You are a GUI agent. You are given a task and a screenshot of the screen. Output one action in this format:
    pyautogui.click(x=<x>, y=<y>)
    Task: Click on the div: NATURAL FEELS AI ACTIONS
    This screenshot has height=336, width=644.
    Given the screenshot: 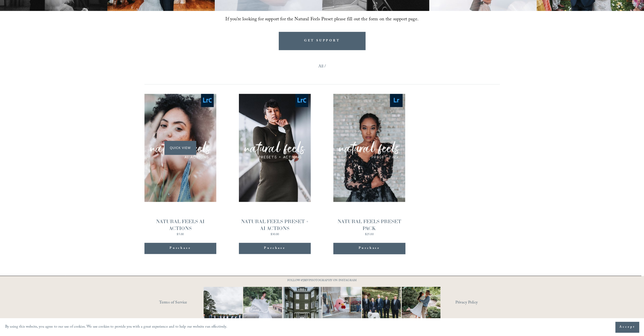 What is the action you would take?
    pyautogui.click(x=180, y=225)
    